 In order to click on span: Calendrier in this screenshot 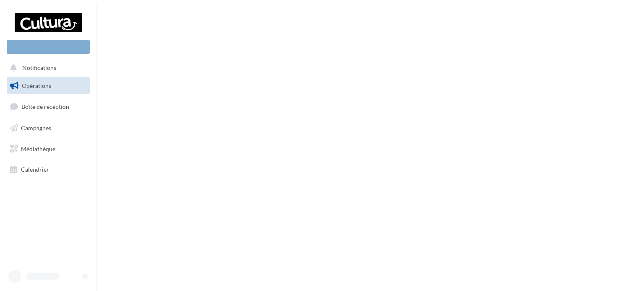, I will do `click(35, 169)`.